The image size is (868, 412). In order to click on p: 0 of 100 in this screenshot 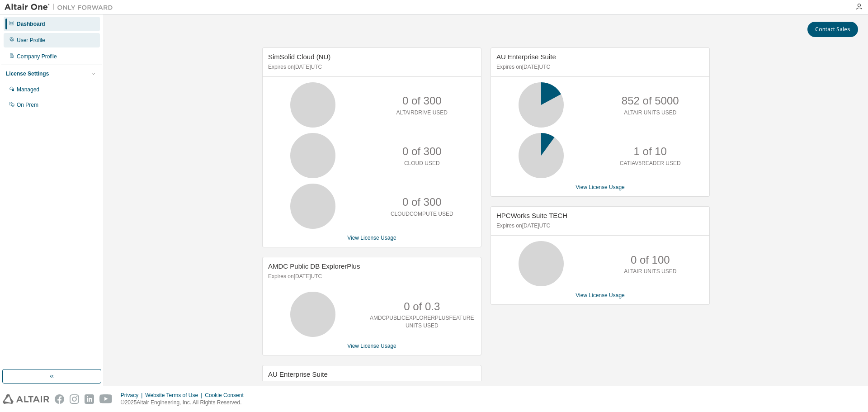, I will do `click(650, 260)`.